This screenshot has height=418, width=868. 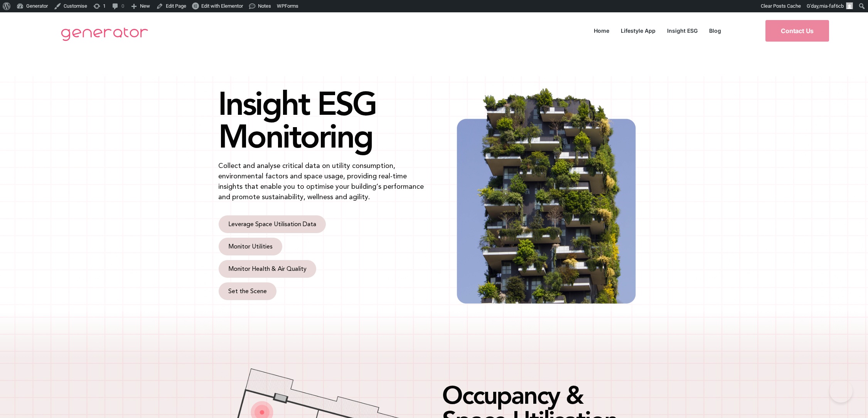 What do you see at coordinates (267, 269) in the screenshot?
I see `span: Monitor Health & Air Quality` at bounding box center [267, 269].